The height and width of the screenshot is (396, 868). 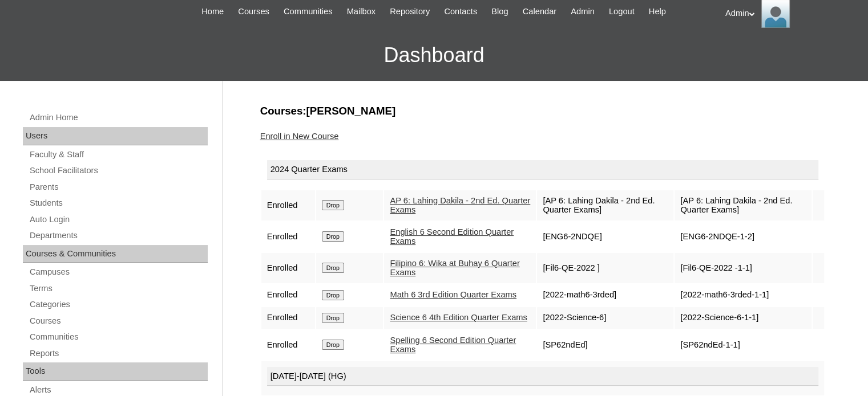 I want to click on a: Science 6 4th Edition Quarter Exams, so click(x=458, y=317).